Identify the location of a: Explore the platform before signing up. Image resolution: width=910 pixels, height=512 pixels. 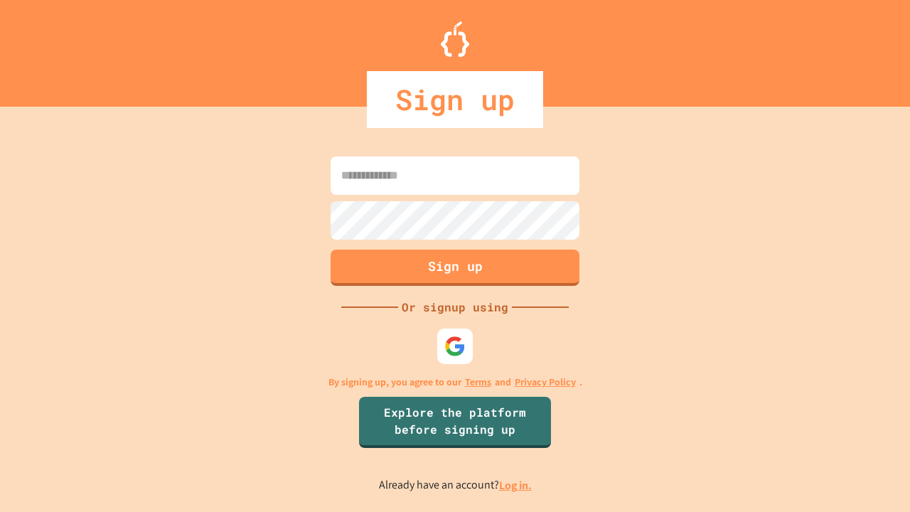
(455, 422).